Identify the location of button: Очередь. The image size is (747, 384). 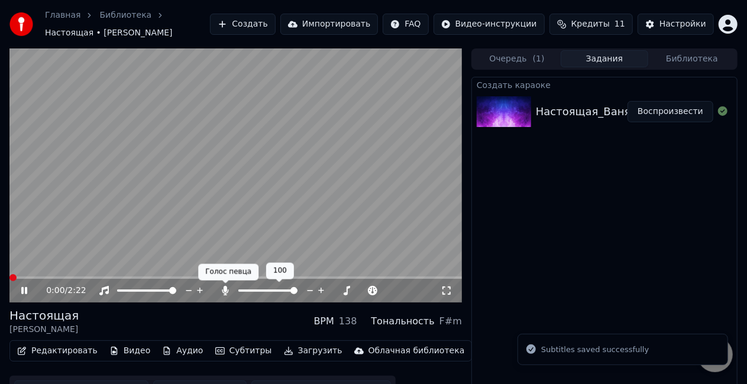
(517, 59).